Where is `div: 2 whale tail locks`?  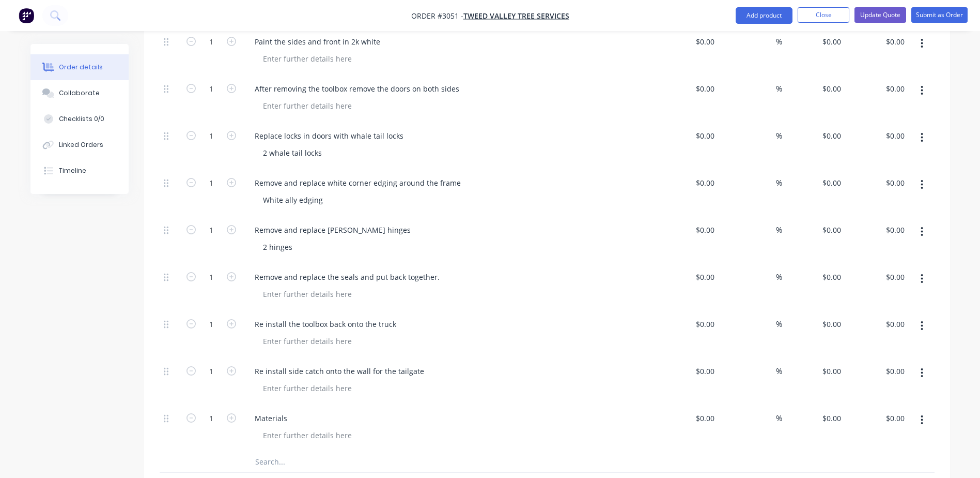 div: 2 whale tail locks is located at coordinates (292, 152).